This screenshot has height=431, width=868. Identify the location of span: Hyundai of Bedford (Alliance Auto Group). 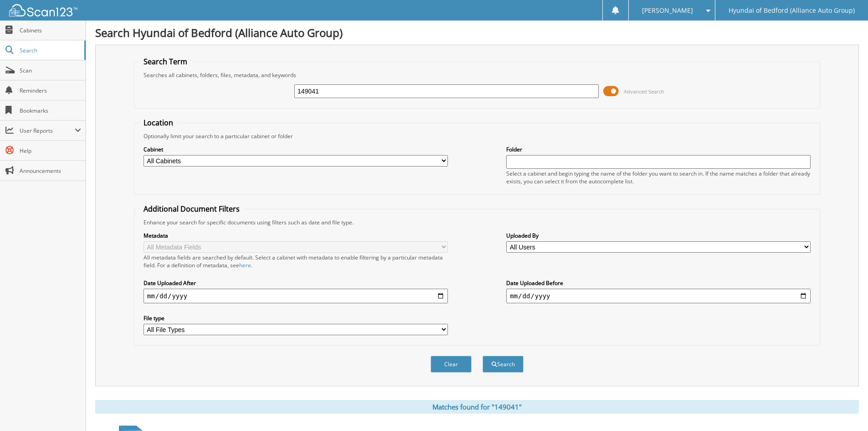
(791, 10).